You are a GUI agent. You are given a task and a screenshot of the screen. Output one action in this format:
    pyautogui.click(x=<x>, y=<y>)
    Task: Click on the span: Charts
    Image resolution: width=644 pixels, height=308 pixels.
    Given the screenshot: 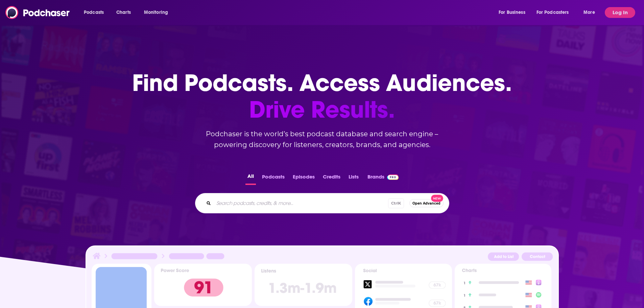 What is the action you would take?
    pyautogui.click(x=123, y=12)
    